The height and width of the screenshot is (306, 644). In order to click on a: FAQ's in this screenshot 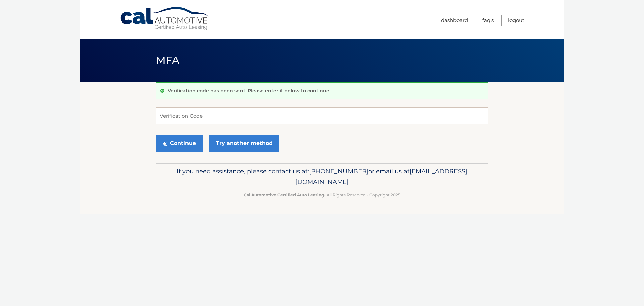, I will do `click(488, 20)`.